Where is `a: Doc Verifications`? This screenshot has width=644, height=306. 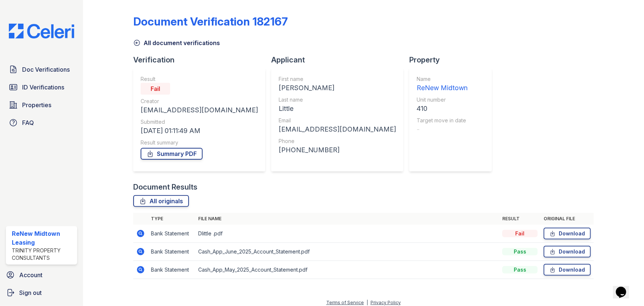 a: Doc Verifications is located at coordinates (42, 70).